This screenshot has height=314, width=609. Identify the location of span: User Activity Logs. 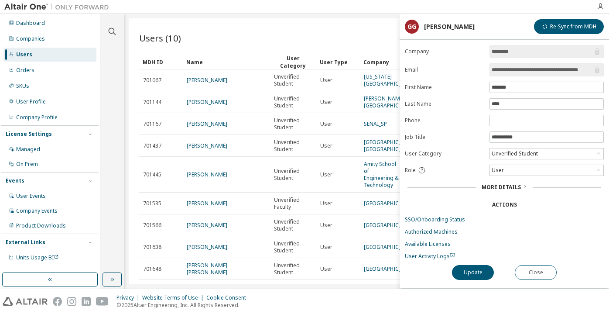
(430, 256).